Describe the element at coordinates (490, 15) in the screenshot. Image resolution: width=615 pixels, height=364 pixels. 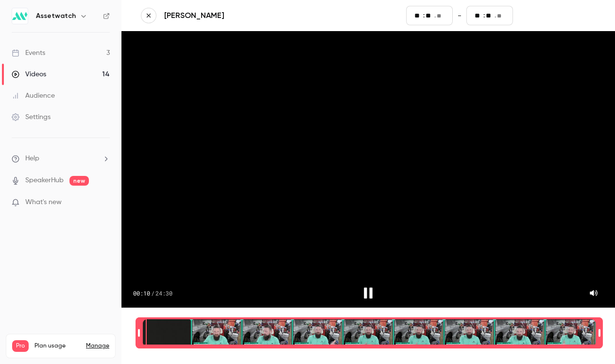
I see `fieldset: 24:36.57` at that location.